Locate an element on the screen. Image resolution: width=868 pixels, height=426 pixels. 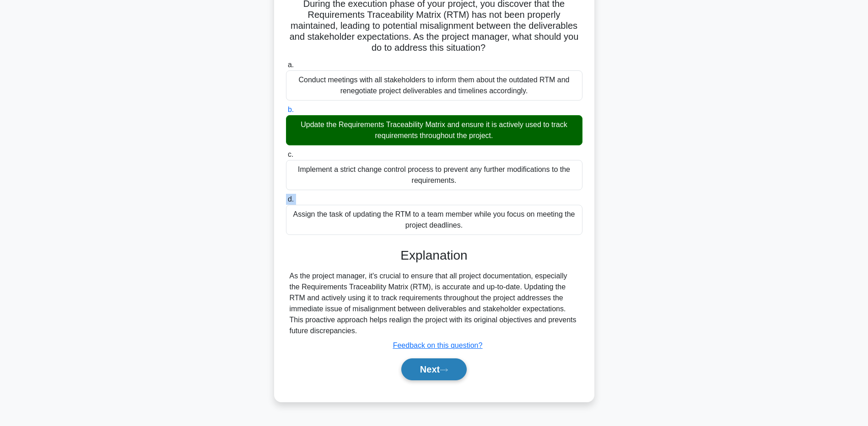
span: b. is located at coordinates (290, 110).